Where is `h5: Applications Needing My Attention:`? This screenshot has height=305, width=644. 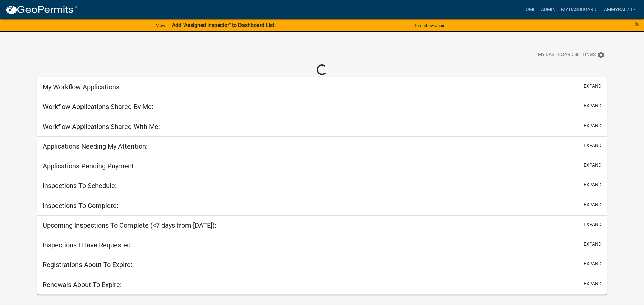 h5: Applications Needing My Attention: is located at coordinates (95, 146).